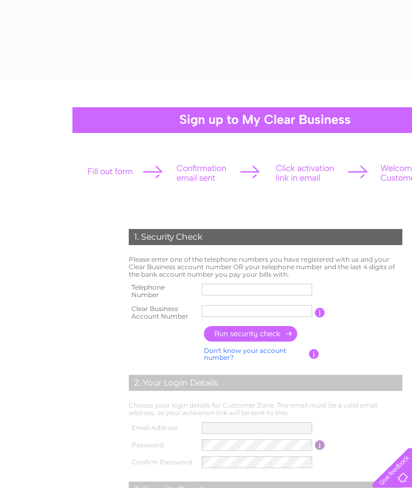 The image size is (412, 488). I want to click on th: Email Address, so click(163, 428).